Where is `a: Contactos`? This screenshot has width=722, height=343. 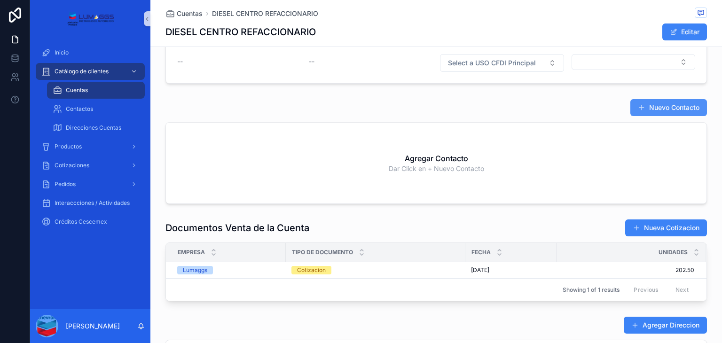
a: Contactos is located at coordinates (96, 109).